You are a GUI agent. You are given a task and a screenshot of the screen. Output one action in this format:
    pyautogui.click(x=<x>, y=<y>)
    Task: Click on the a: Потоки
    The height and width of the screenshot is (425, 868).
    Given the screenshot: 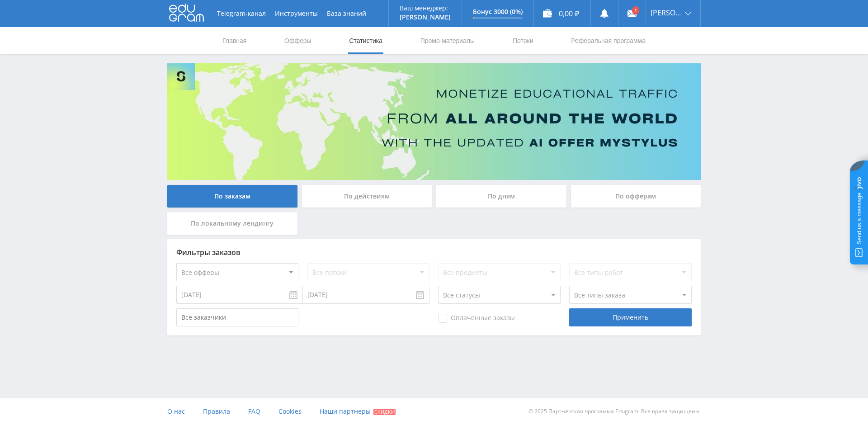 What is the action you would take?
    pyautogui.click(x=523, y=40)
    